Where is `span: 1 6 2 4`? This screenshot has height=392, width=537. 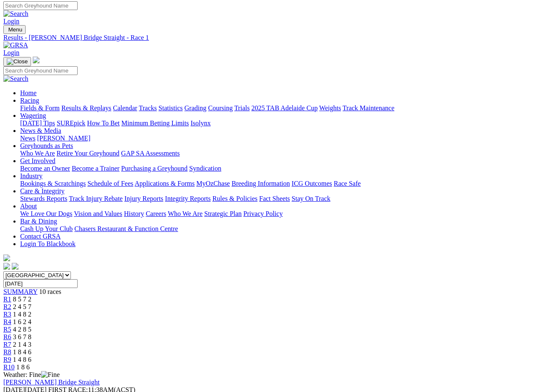 span: 1 6 2 4 is located at coordinates (22, 321).